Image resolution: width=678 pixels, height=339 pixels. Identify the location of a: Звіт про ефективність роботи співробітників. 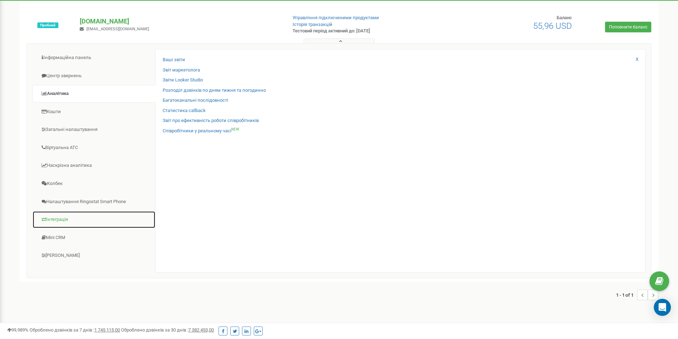
(211, 121).